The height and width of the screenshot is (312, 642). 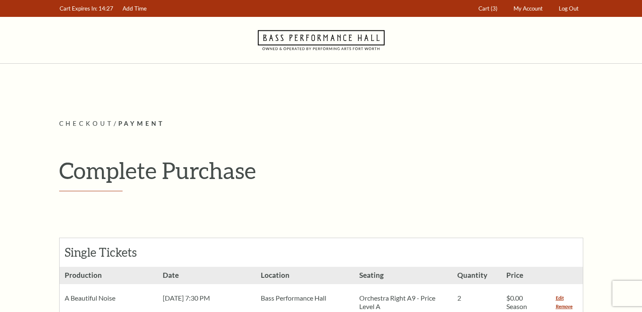 I want to click on a: My Account, so click(x=528, y=8).